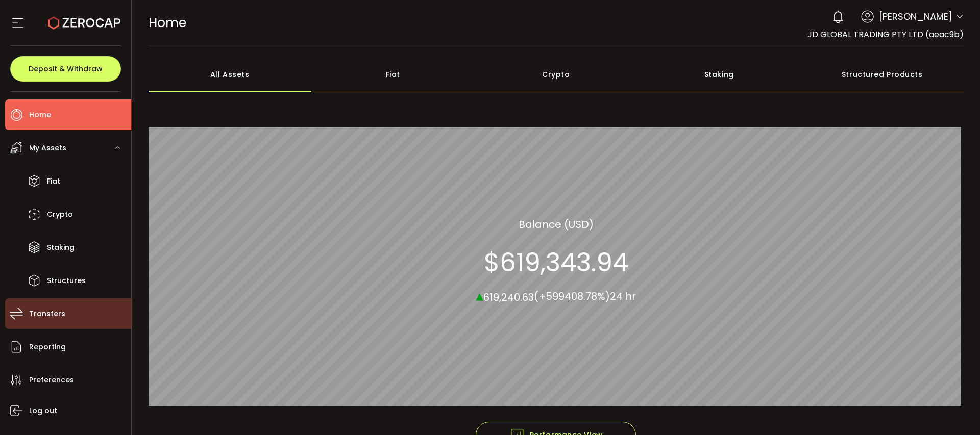 Image resolution: width=980 pixels, height=435 pixels. I want to click on div: Fiat, so click(393, 74).